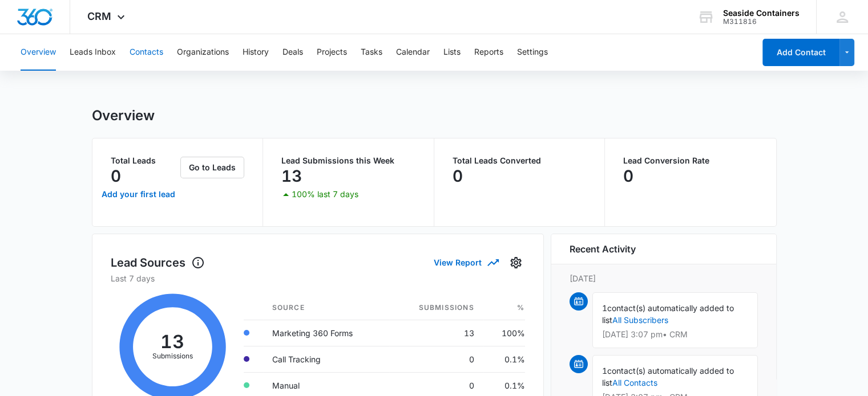  I want to click on td: 100%, so click(504, 333).